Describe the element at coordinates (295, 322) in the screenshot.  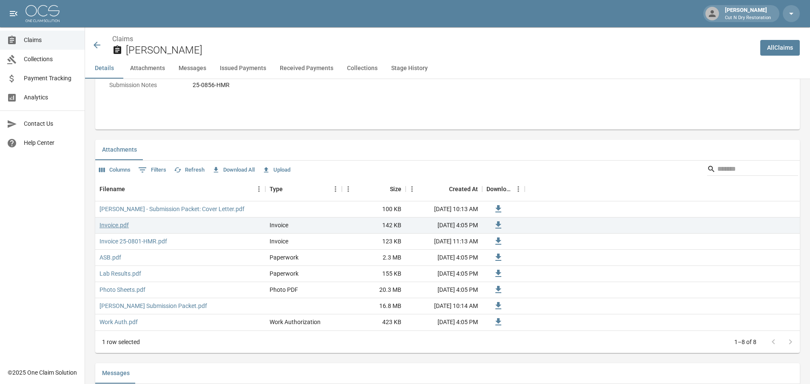
I see `div: Work Authorization` at that location.